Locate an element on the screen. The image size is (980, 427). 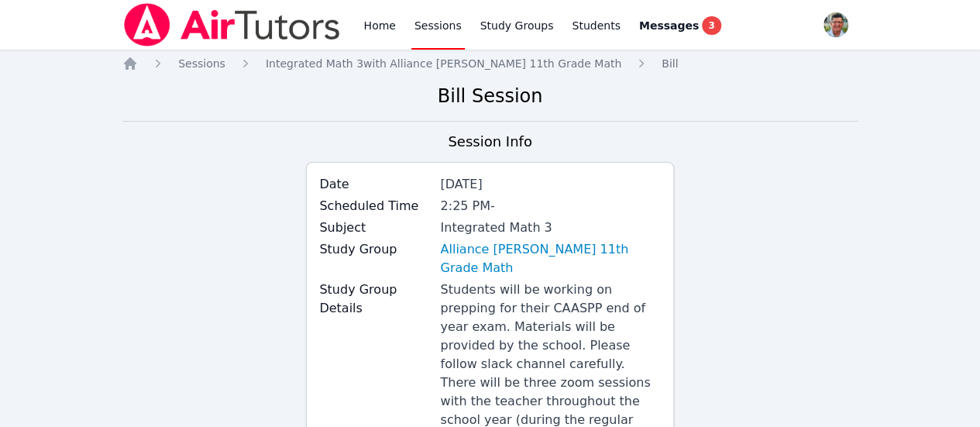
h3: Session Info is located at coordinates (490, 142).